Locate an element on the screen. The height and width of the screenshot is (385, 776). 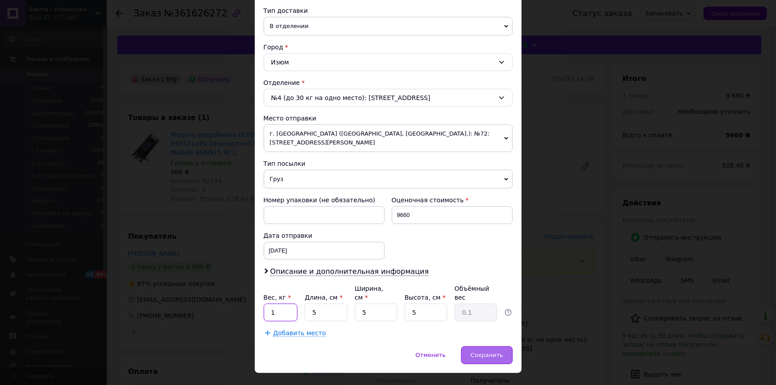
span: Описание и дополнительная информация is located at coordinates (349, 272).